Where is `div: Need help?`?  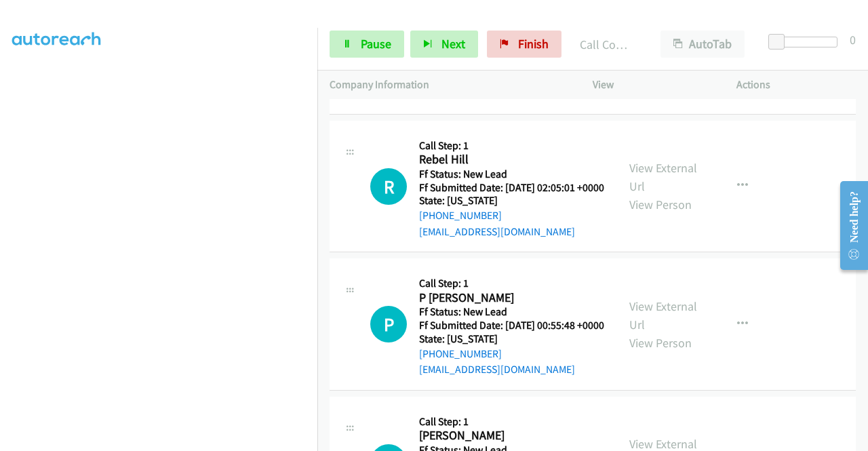 div: Need help? is located at coordinates (25, 45).